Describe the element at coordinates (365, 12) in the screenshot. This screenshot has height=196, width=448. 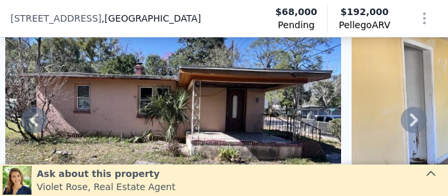
I see `span: $192,000` at that location.